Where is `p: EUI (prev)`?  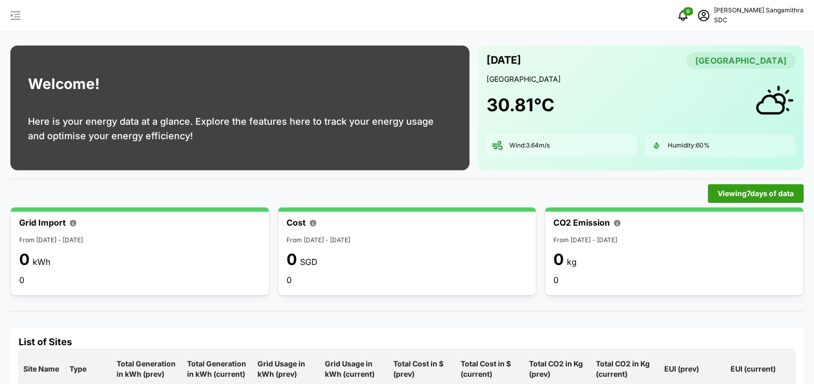
p: EUI (prev) is located at coordinates (693, 369).